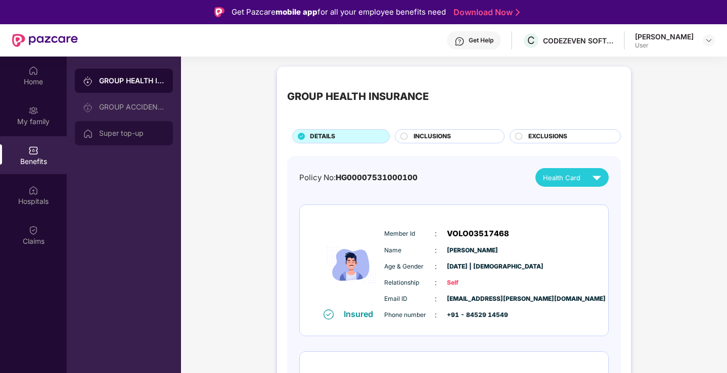 This screenshot has height=373, width=727. What do you see at coordinates (358, 178) in the screenshot?
I see `div: Policy No:` at bounding box center [358, 178].